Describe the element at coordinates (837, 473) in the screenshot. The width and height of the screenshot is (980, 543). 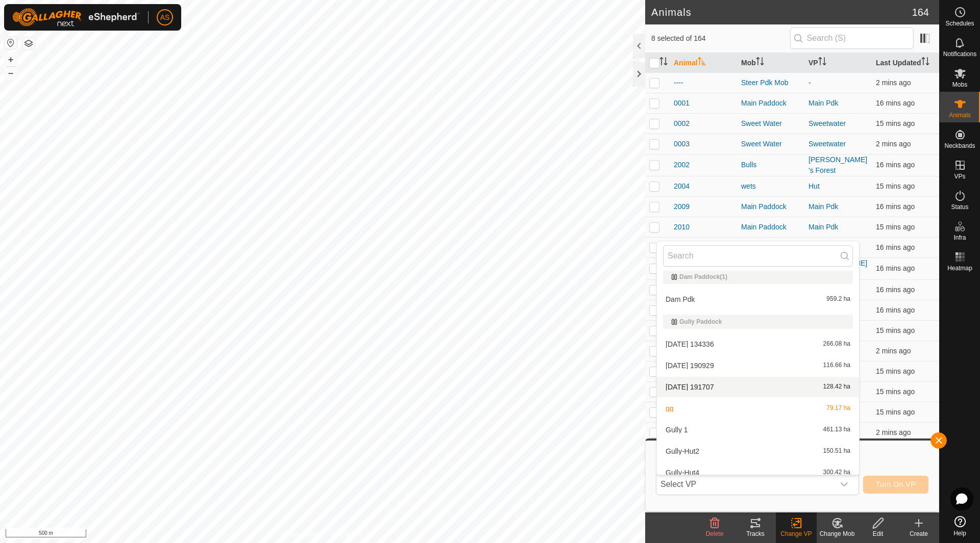
I see `span: 300.42 ha` at that location.